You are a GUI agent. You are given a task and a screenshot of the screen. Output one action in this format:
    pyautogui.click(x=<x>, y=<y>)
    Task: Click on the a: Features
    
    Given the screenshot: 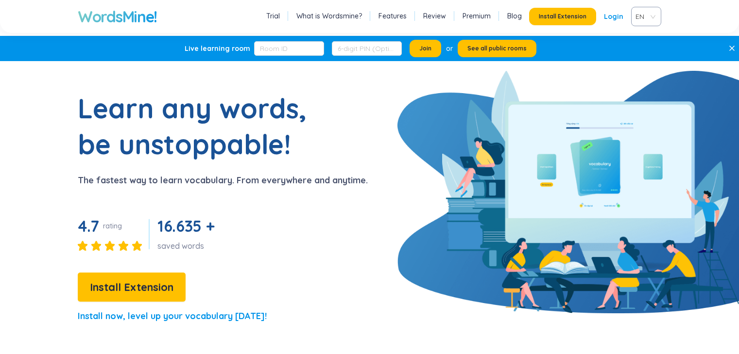 What is the action you would take?
    pyautogui.click(x=392, y=16)
    